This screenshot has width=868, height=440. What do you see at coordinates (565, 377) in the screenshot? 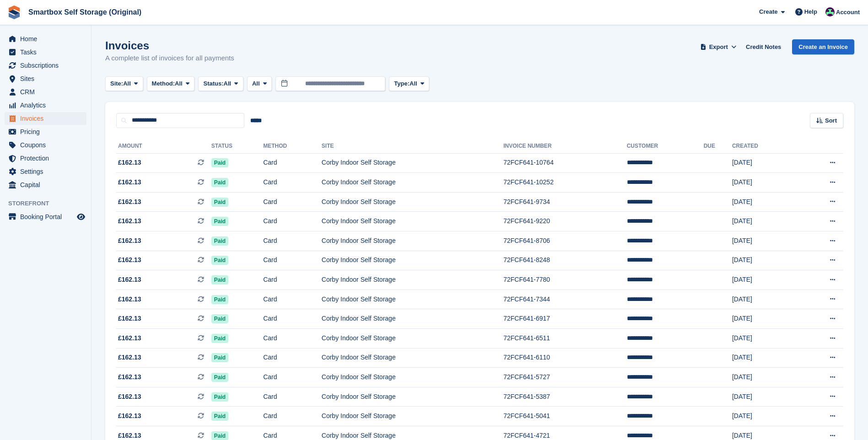
I see `td: 72FCF641-5727` at bounding box center [565, 377].